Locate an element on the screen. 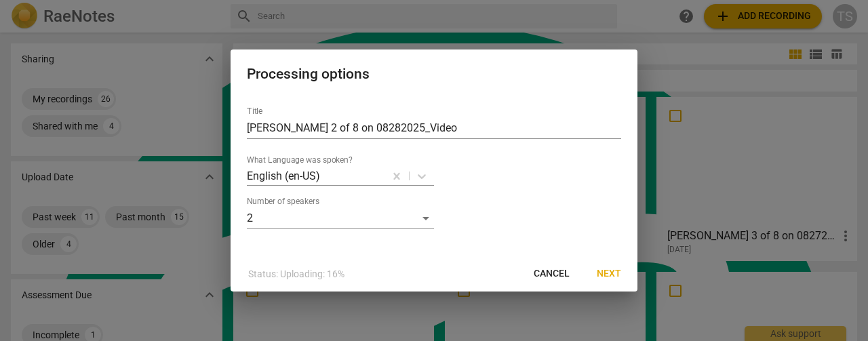  h2: Processing options is located at coordinates (434, 74).